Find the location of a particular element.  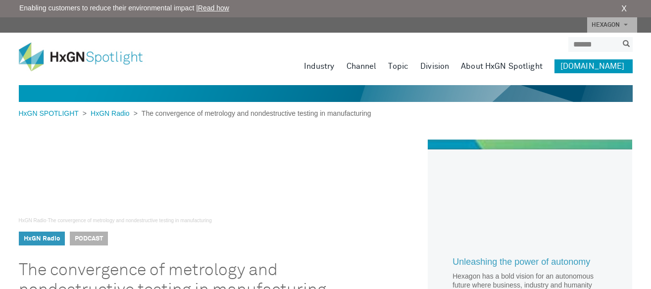

a: Unleashing the power of autonomy is located at coordinates (530, 265).